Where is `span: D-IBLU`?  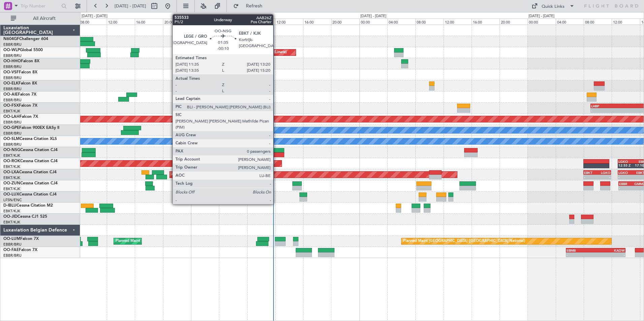
span: D-IBLU is located at coordinates (10, 205).